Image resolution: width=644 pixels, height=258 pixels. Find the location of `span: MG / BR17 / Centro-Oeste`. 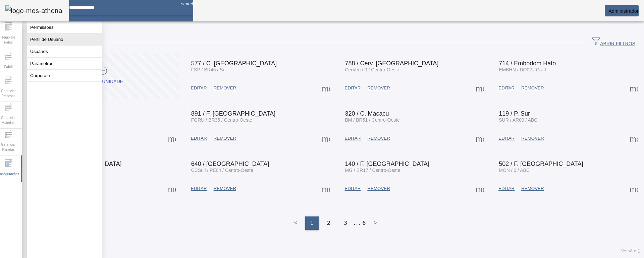

span: MG / BR17 / Centro-Oeste is located at coordinates (372, 170).